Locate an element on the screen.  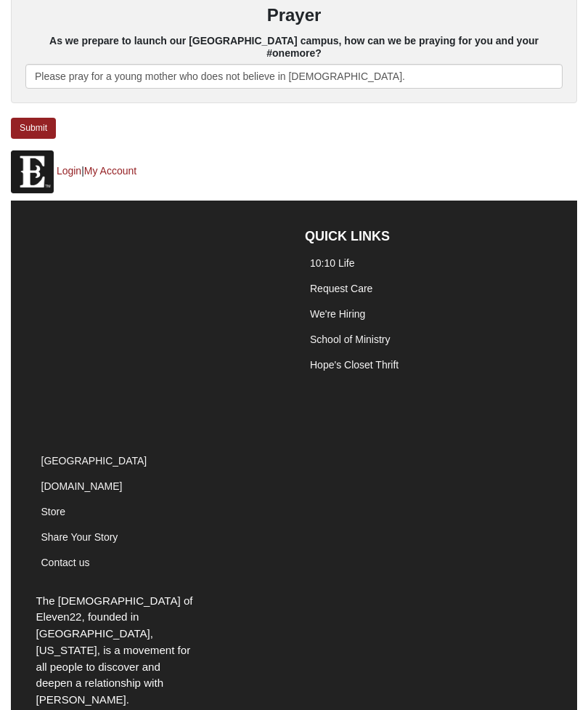
a: My Account is located at coordinates (110, 170).